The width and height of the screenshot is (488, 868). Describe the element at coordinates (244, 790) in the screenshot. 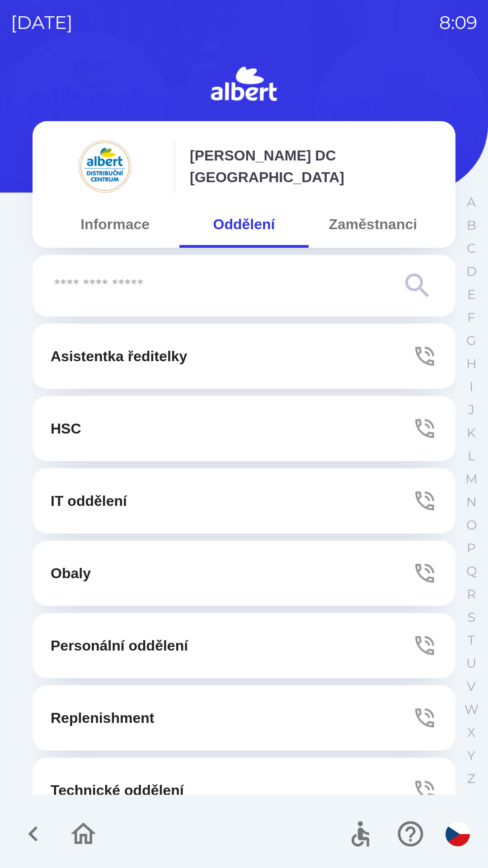

I see `button: Technické oddělení` at that location.